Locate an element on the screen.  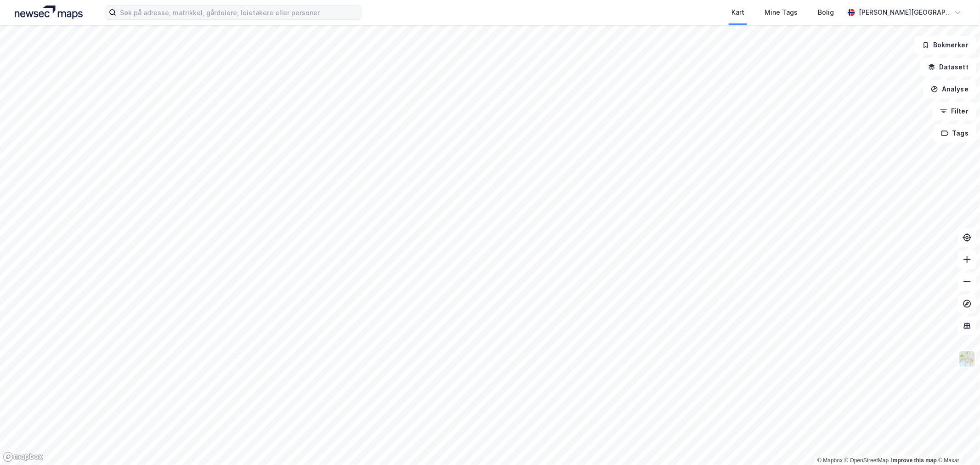
div: Kart is located at coordinates (738, 12).